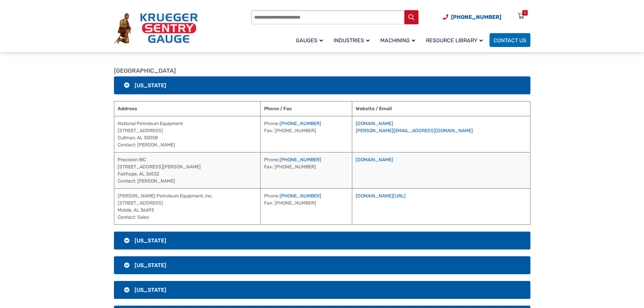 This screenshot has width=644, height=308. What do you see at coordinates (187, 108) in the screenshot?
I see `th: Address` at bounding box center [187, 108].